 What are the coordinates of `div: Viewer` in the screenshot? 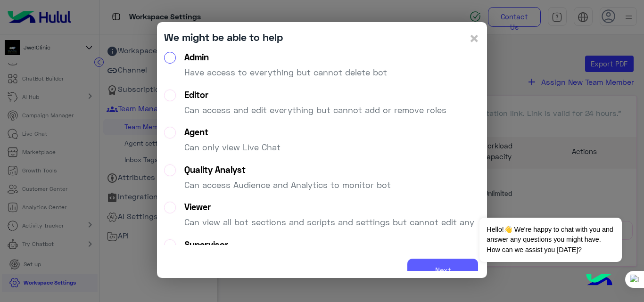 It's located at (329, 207).